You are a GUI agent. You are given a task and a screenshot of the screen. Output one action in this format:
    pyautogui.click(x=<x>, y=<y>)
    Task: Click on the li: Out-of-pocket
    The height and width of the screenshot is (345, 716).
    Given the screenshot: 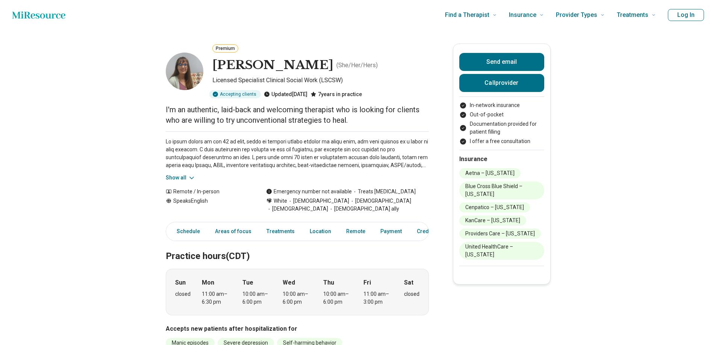 What is the action you would take?
    pyautogui.click(x=502, y=115)
    